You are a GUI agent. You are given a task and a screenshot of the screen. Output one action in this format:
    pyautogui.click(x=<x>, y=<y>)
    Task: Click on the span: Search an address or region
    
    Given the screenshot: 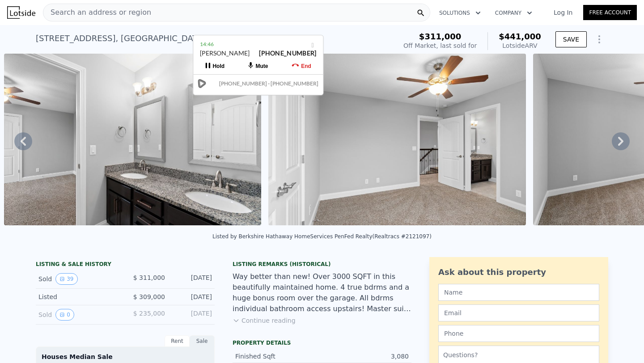 What is the action you would take?
    pyautogui.click(x=97, y=13)
    